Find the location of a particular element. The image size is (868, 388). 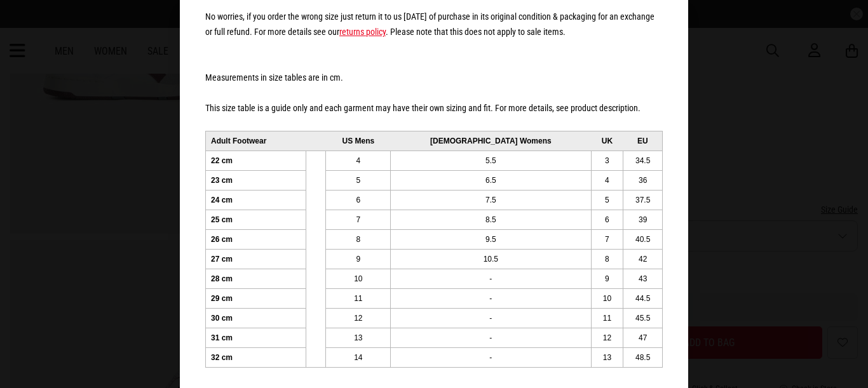

td: UK is located at coordinates (606, 140).